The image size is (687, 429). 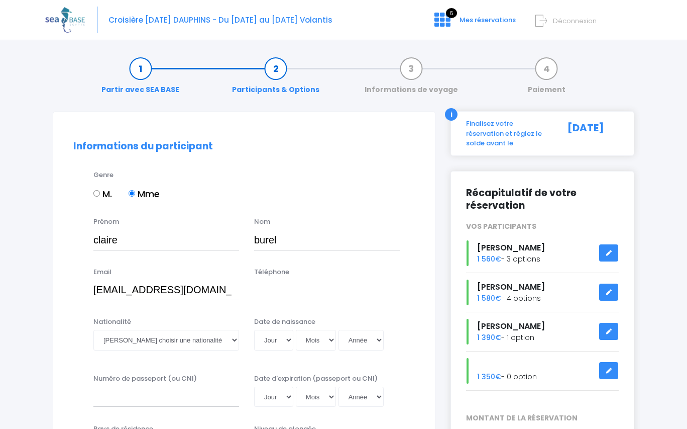 I want to click on div: - 0 option, so click(x=543, y=370).